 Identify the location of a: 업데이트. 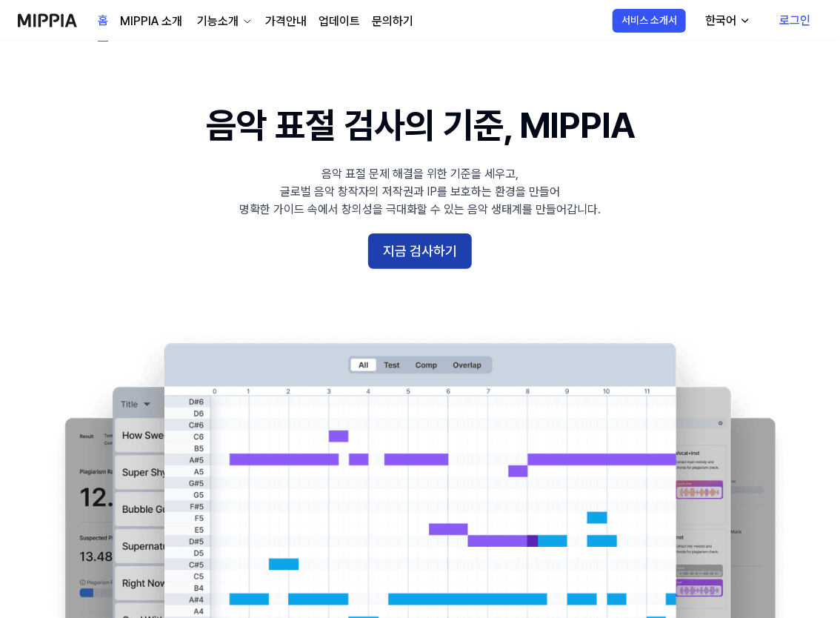
(339, 22).